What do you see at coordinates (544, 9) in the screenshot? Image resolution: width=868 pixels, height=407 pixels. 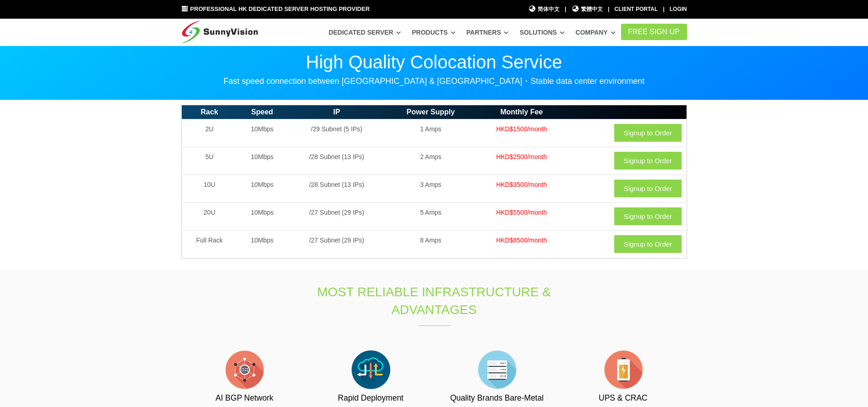 I see `span: 简体中文` at bounding box center [544, 9].